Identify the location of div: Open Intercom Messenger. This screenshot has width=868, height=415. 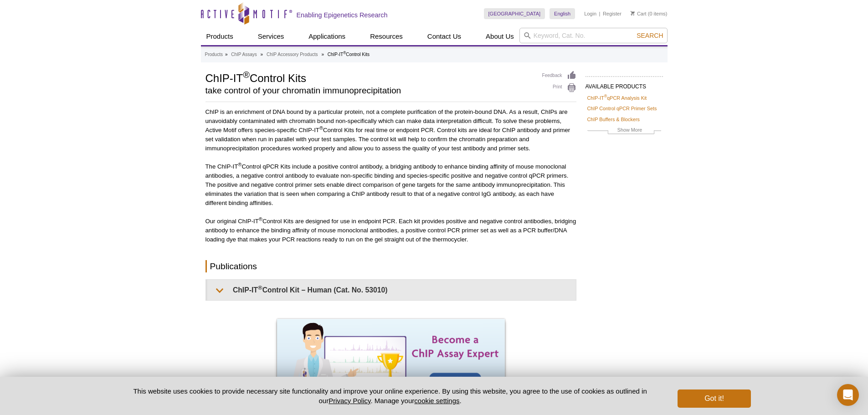
(848, 395).